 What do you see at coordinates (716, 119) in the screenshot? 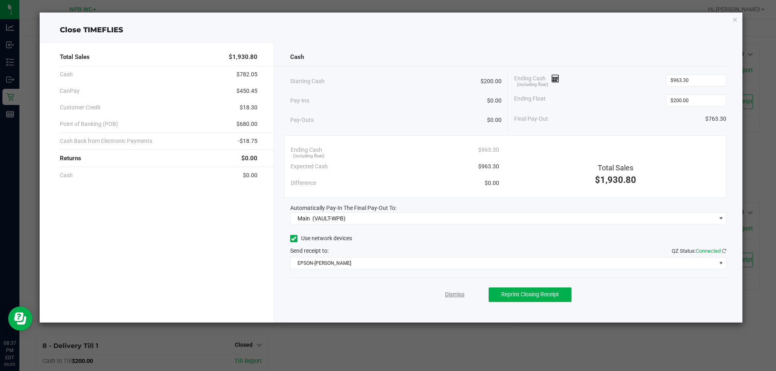
I see `span: $763.30` at bounding box center [716, 119].